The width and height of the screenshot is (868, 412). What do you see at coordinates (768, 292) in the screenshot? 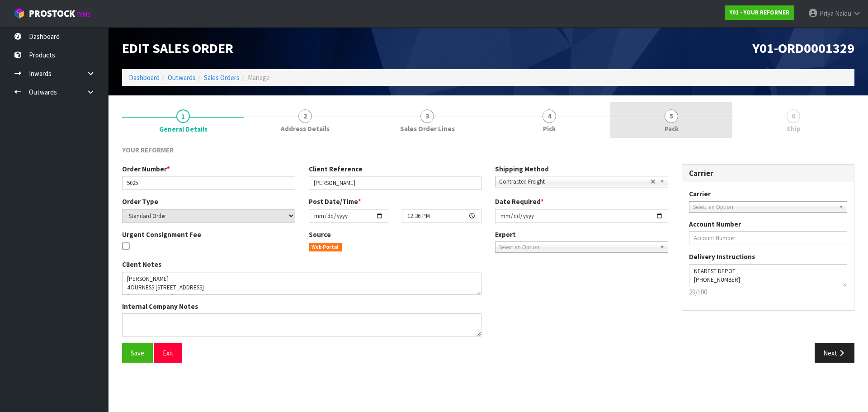
I see `p: 29/100` at bounding box center [768, 292].